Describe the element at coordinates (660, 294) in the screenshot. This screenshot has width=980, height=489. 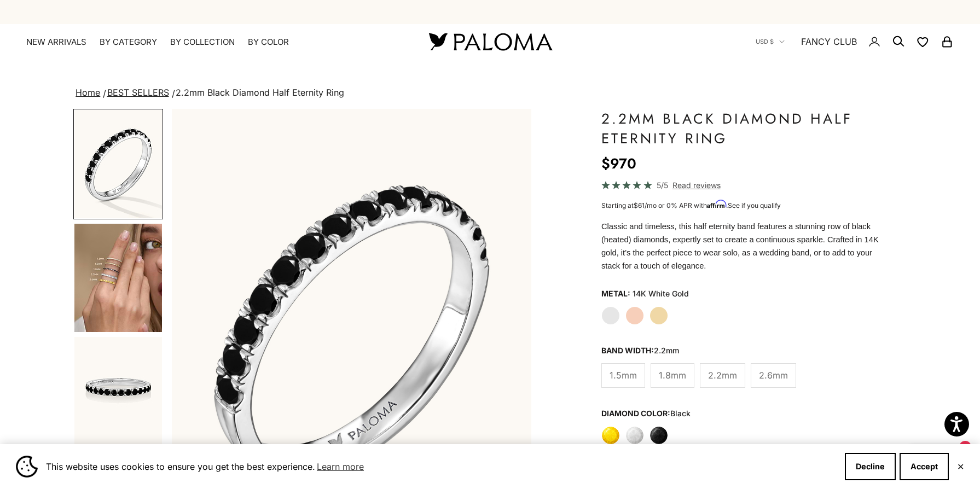
I see `variant-option-value: 14K White Gold` at that location.